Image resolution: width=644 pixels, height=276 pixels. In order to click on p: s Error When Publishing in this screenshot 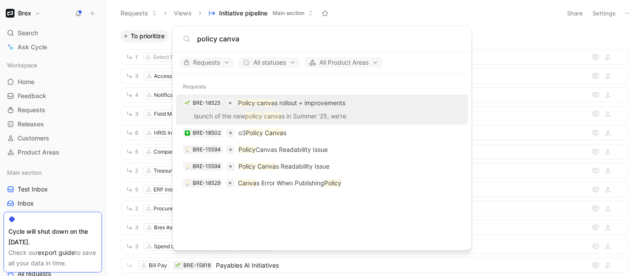, I will do `click(290, 183)`.